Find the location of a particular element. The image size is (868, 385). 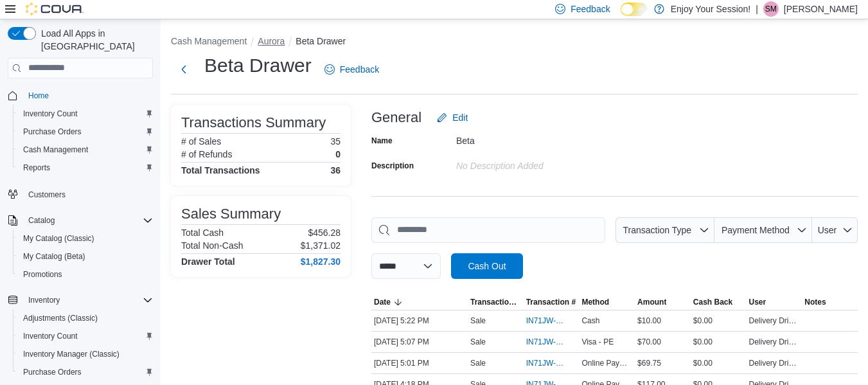

button: Transaction # is located at coordinates (551, 302).